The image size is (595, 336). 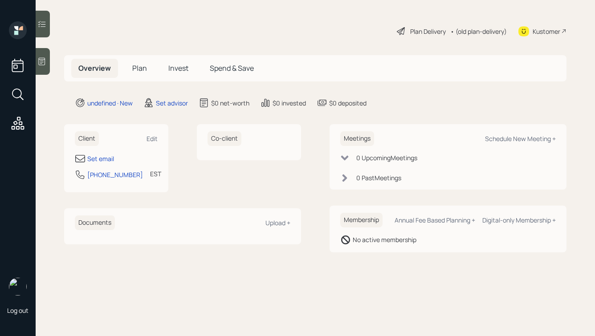 I want to click on span: Spend & Save, so click(x=232, y=68).